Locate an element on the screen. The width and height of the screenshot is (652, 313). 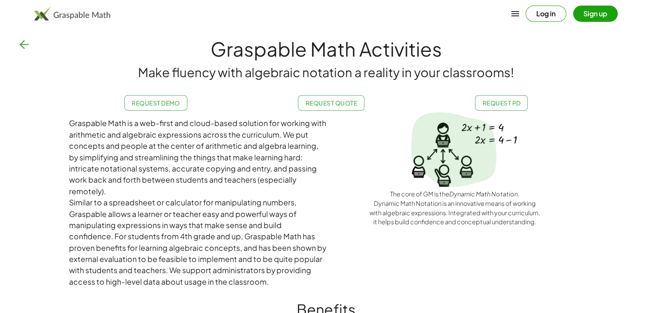
a: Request PD is located at coordinates (501, 103).